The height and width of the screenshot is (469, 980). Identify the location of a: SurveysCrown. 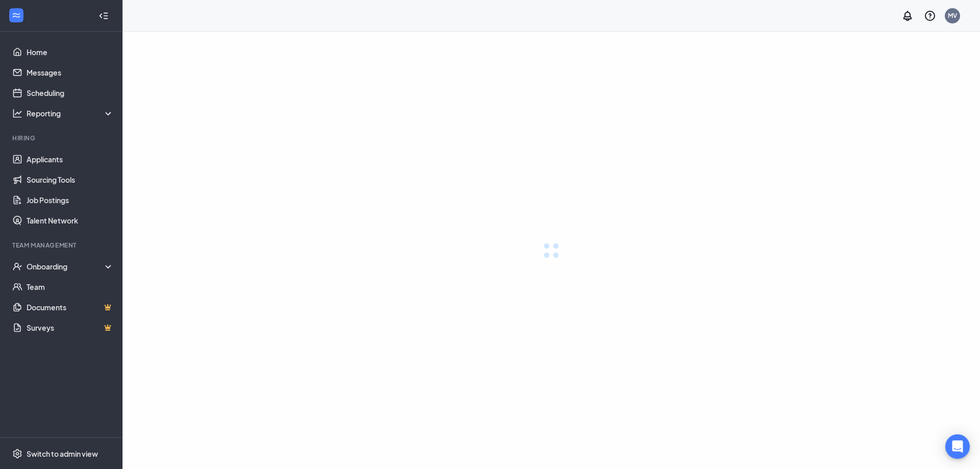
(70, 328).